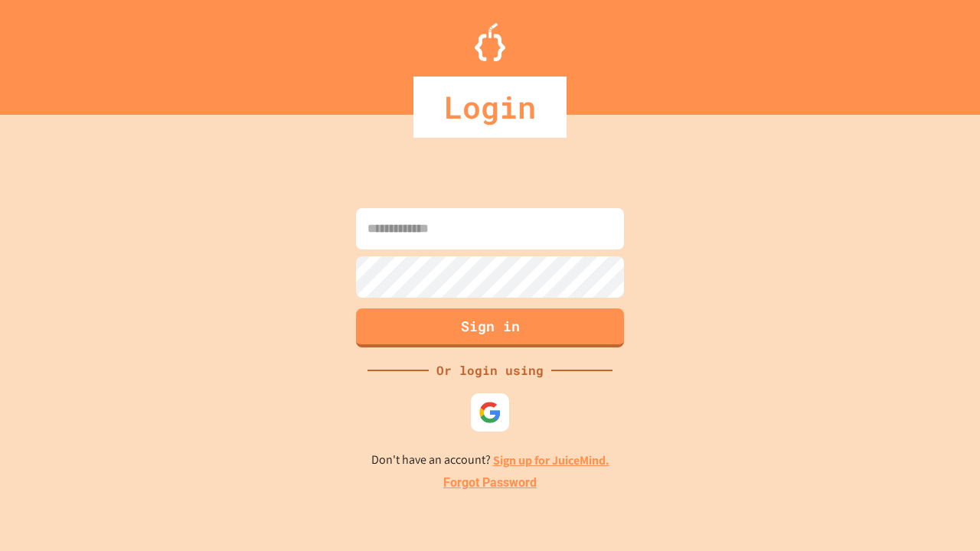  What do you see at coordinates (490, 460) in the screenshot?
I see `p: Don't have an account?` at bounding box center [490, 460].